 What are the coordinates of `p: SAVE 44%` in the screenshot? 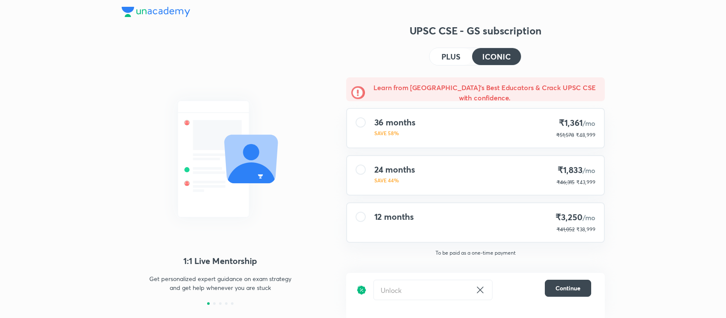 It's located at (395, 180).